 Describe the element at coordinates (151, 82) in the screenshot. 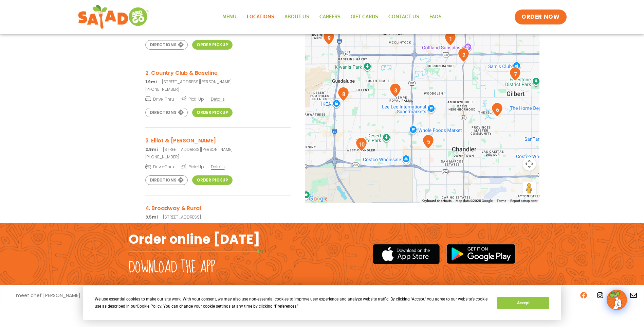

I see `strong: 1.9mi` at that location.